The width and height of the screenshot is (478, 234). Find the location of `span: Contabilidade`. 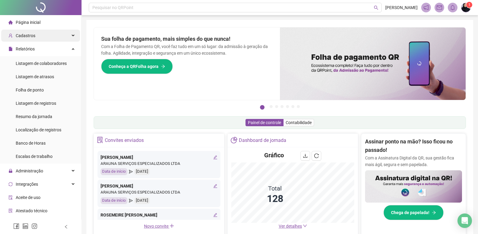

span: Contabilidade is located at coordinates (298, 123).